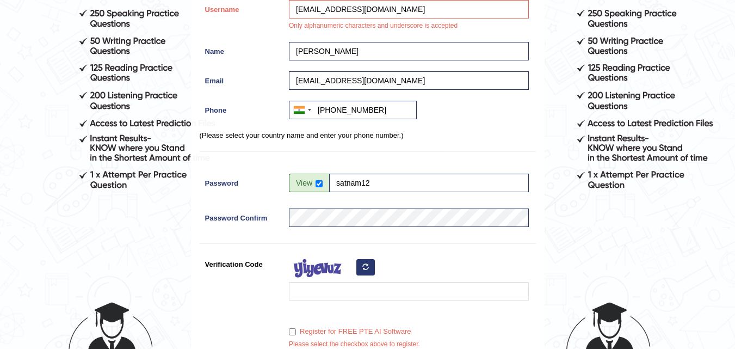 This screenshot has width=735, height=349. I want to click on label: Password Confirm, so click(242, 216).